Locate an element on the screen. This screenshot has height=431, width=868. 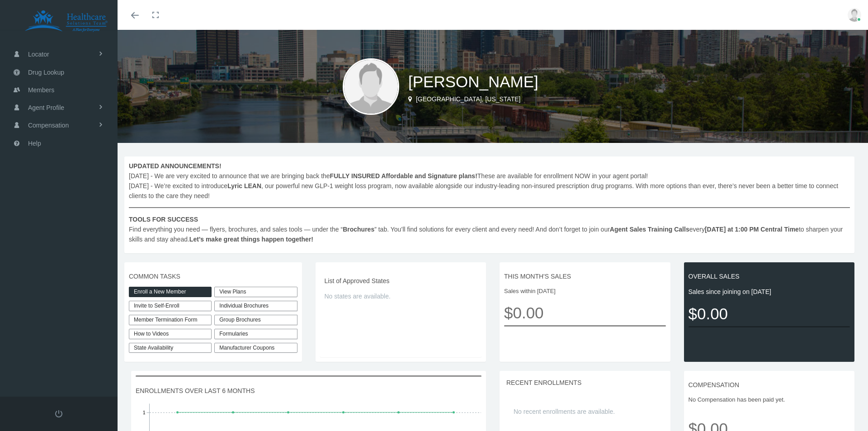
b: Let’s make great things happen together! is located at coordinates (251, 239).